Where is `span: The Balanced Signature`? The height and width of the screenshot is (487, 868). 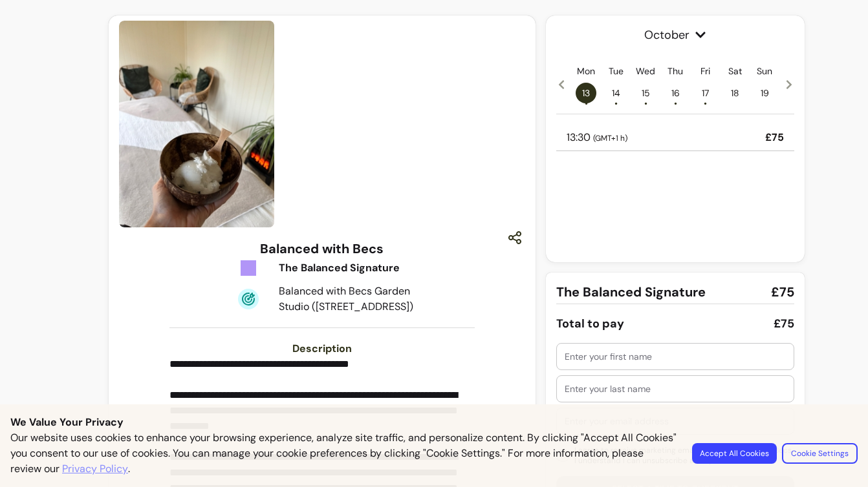
span: The Balanced Signature is located at coordinates (631, 292).